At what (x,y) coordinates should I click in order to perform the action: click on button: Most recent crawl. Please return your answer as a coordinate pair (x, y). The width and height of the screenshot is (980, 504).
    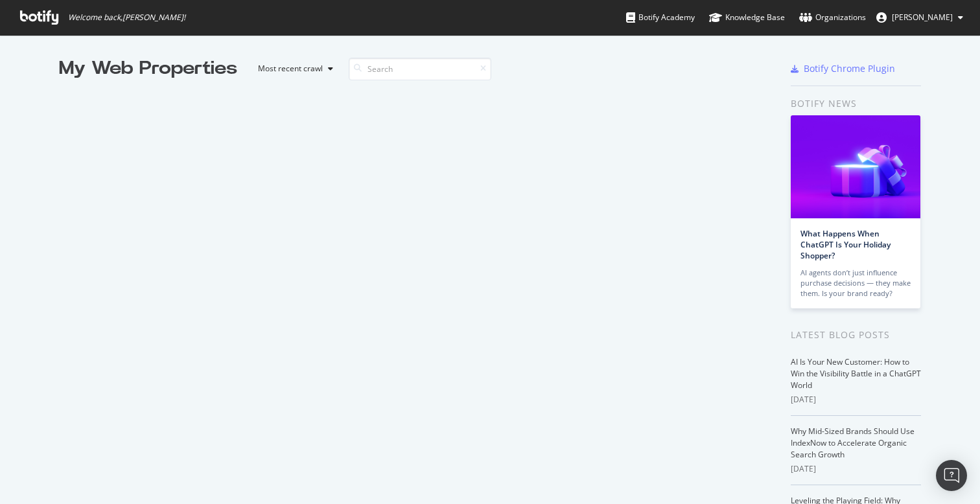
    Looking at the image, I should click on (293, 69).